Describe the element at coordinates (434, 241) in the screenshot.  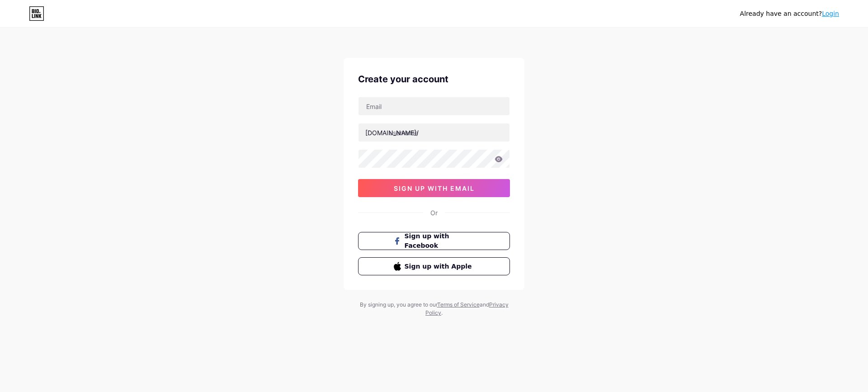
I see `button: Sign up with Facebook` at that location.